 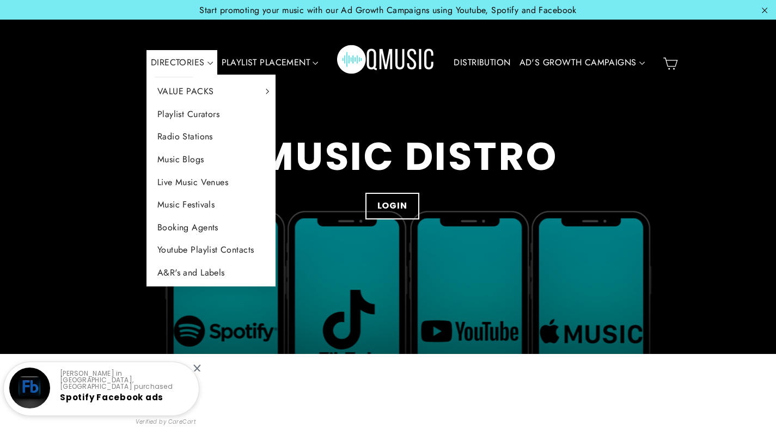 I want to click on a: Live Music Venues, so click(x=211, y=182).